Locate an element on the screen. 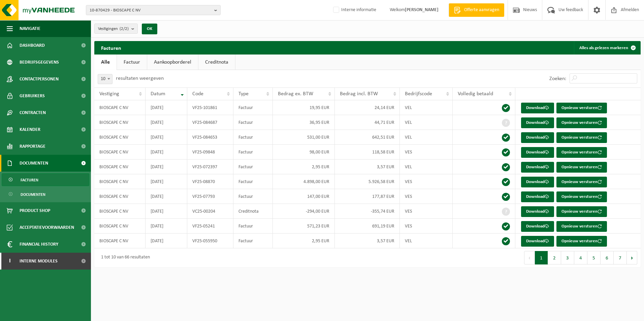 The height and width of the screenshot is (321, 644). td: 4.898,00 EUR is located at coordinates (304, 182).